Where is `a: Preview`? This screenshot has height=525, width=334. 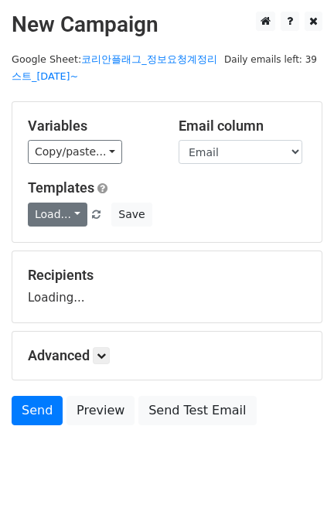 a: Preview is located at coordinates (101, 411).